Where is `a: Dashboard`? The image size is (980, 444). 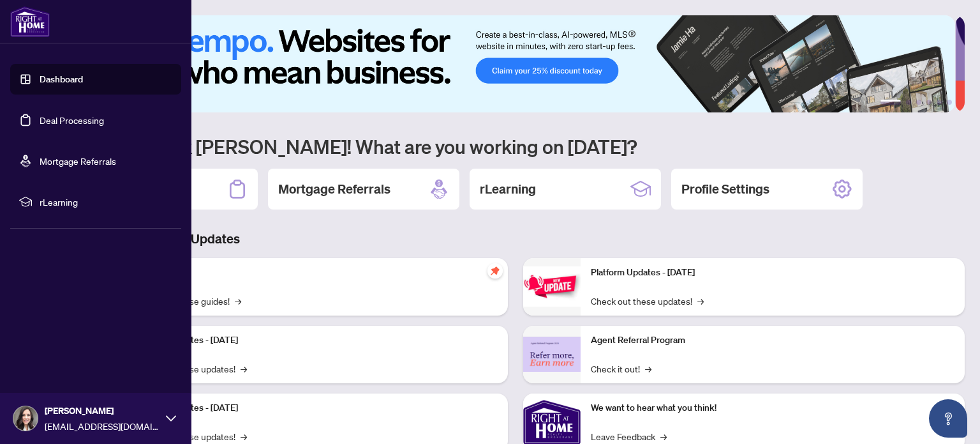 a: Dashboard is located at coordinates (61, 79).